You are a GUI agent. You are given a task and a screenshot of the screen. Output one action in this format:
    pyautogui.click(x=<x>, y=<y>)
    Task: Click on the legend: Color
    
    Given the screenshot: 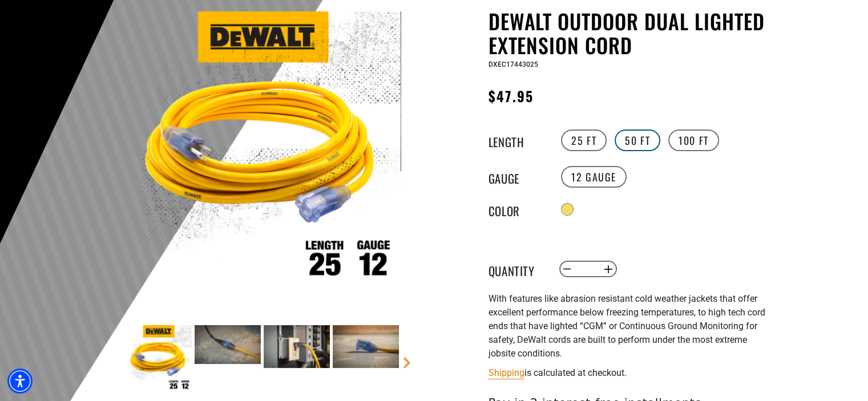 What is the action you would take?
    pyautogui.click(x=517, y=209)
    